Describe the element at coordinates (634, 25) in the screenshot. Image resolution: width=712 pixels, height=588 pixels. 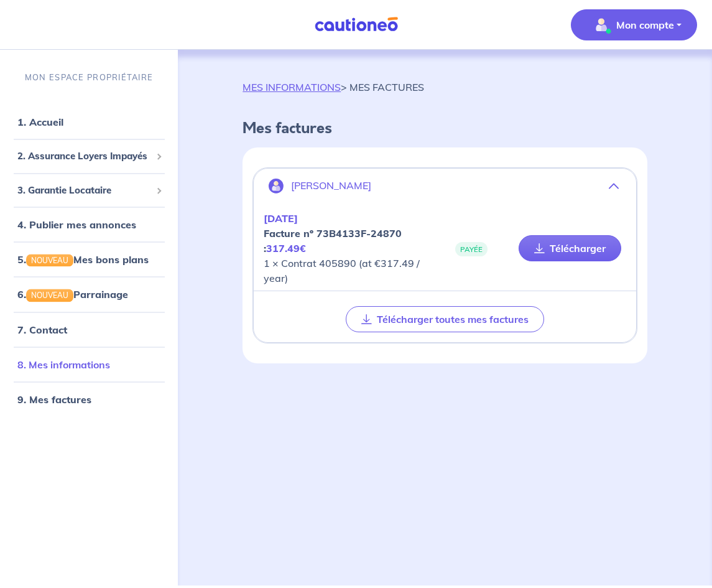
I see `button: illu_account_valid_menu.svgMon compte` at that location.